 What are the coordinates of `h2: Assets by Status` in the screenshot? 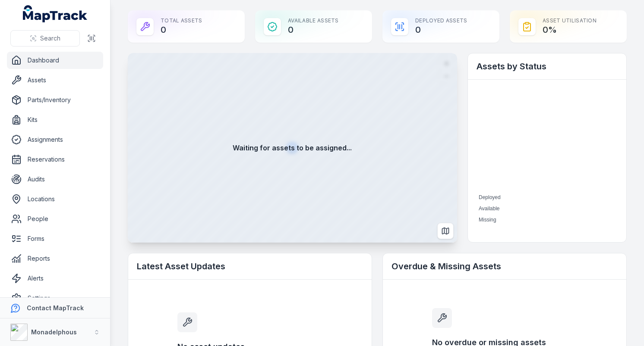 It's located at (547, 66).